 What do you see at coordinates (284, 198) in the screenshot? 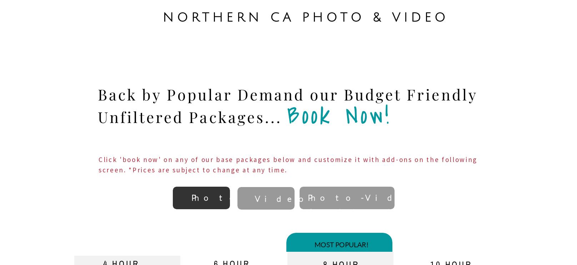
I see `b: Video` at bounding box center [284, 198].